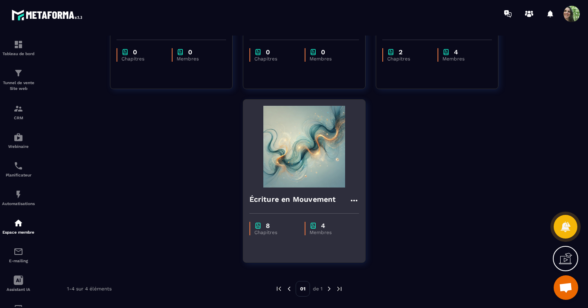 The image size is (588, 308). I want to click on a: formationformationCRM, so click(18, 112).